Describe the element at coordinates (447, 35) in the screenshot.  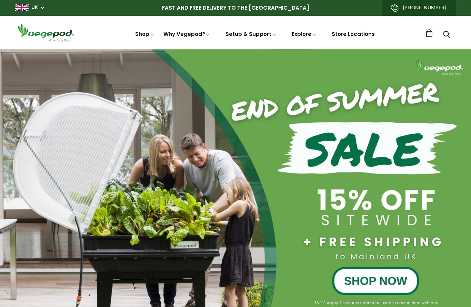
I see `a: Search` at that location.